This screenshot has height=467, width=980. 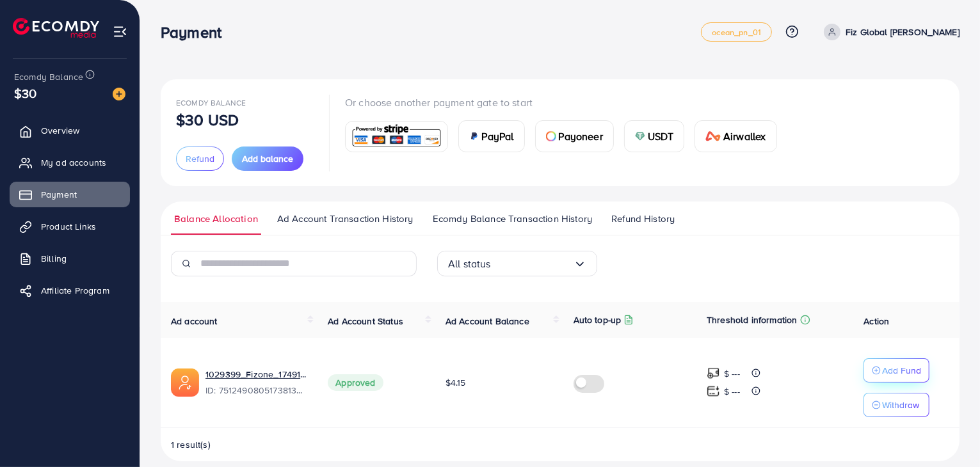 What do you see at coordinates (25, 93) in the screenshot?
I see `span: $30` at bounding box center [25, 93].